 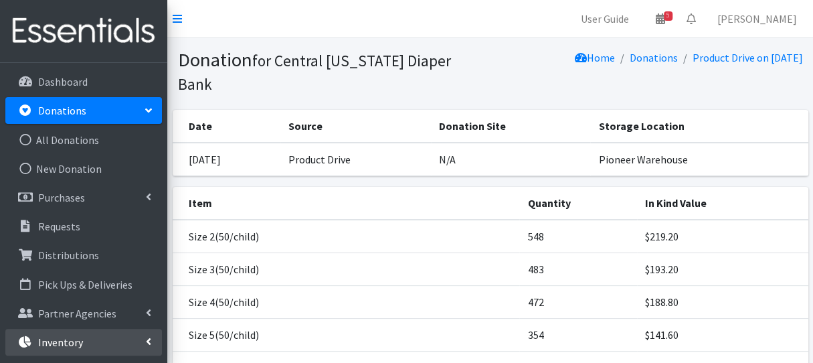 I want to click on th: Item, so click(x=346, y=203).